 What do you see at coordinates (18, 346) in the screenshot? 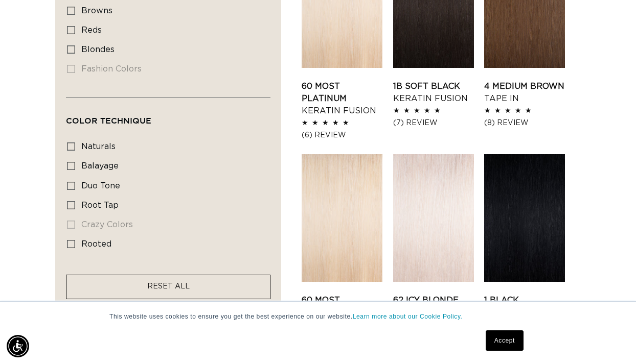
I see `div: Accessibility Menu` at bounding box center [18, 346].